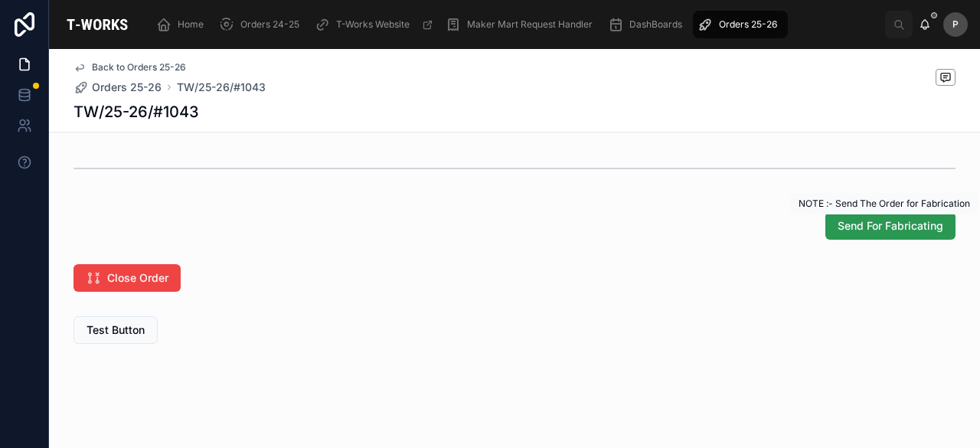  What do you see at coordinates (191, 24) in the screenshot?
I see `span: Home` at bounding box center [191, 24].